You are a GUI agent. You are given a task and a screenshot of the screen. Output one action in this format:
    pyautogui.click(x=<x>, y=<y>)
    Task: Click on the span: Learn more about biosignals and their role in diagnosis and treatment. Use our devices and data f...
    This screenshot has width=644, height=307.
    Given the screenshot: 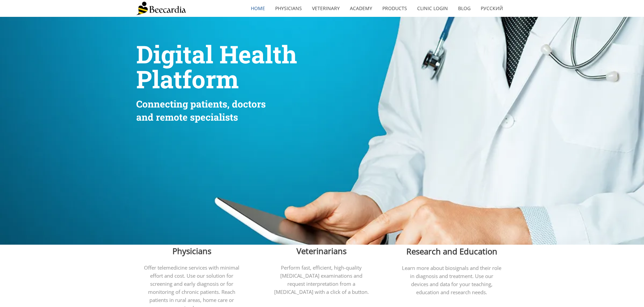 What is the action you would take?
    pyautogui.click(x=451, y=280)
    